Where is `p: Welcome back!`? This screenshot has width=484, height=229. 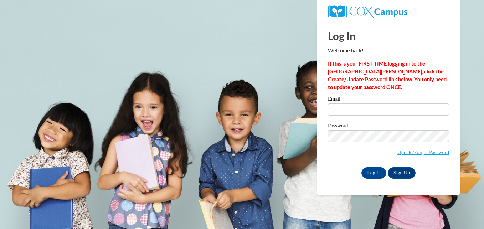
p: Welcome back! is located at coordinates (388, 51).